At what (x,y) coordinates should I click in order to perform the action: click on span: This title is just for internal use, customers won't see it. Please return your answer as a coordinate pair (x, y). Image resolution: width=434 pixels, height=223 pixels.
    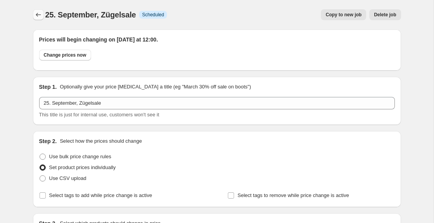
    Looking at the image, I should click on (99, 114).